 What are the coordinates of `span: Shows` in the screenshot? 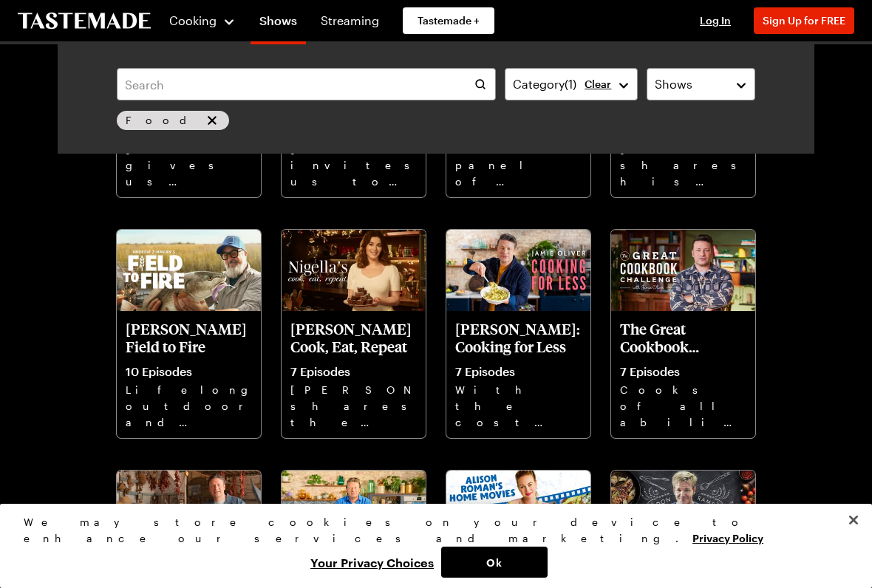 It's located at (673, 84).